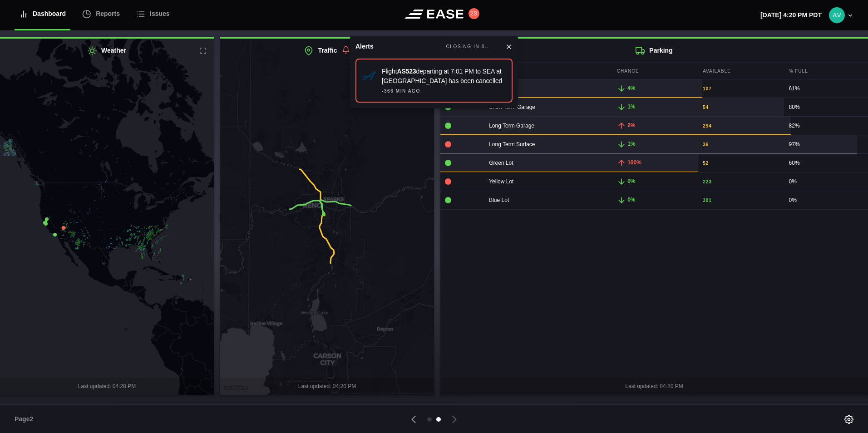  What do you see at coordinates (826, 145) in the screenshot?
I see `div: 97%` at bounding box center [826, 145].